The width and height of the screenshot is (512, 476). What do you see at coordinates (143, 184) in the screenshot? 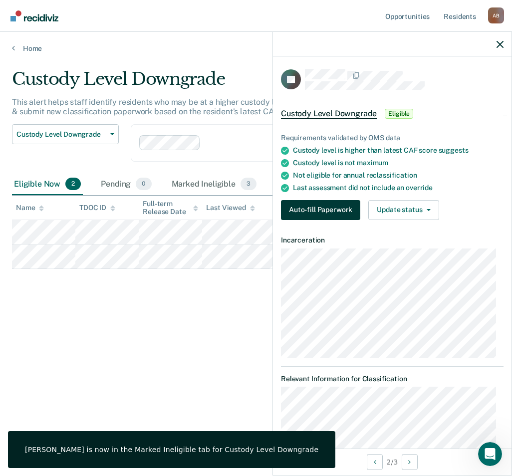
I see `span: 0` at bounding box center [143, 184].